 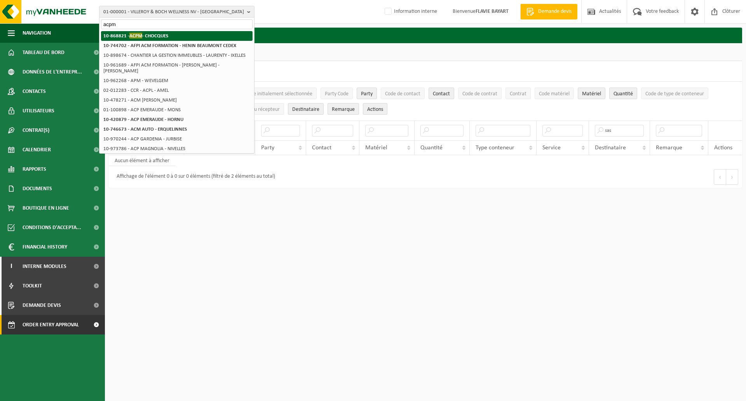 I want to click on h2: Order Entry Approval, so click(x=426, y=35).